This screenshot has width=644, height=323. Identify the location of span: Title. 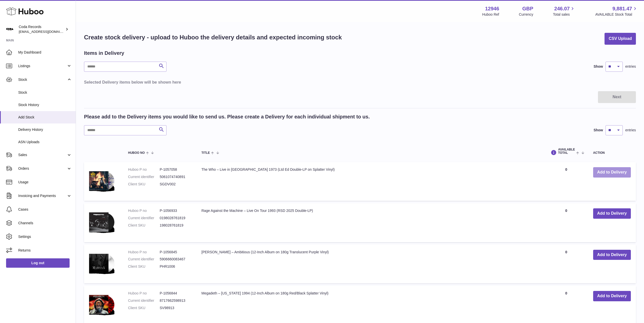
(205, 153).